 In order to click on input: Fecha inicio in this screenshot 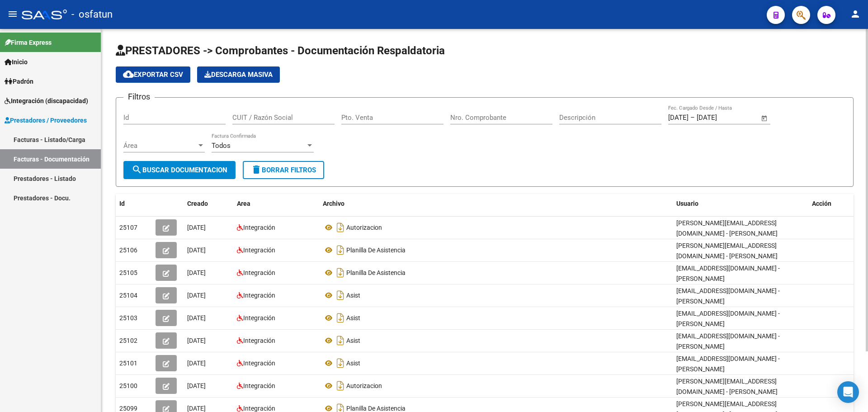, I will do `click(678, 117)`.